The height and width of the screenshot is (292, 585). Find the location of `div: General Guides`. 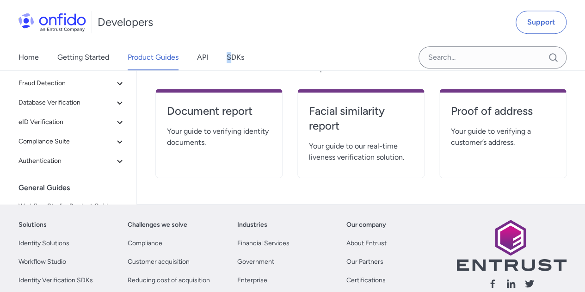

div: General Guides is located at coordinates (75, 188).